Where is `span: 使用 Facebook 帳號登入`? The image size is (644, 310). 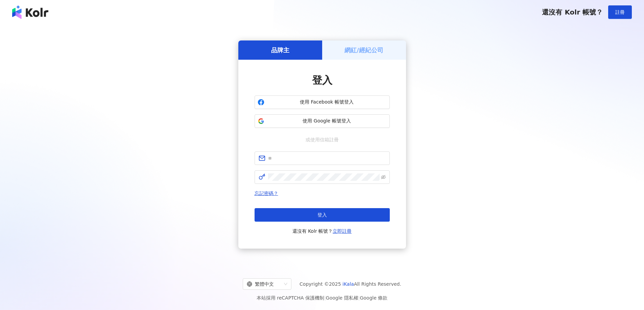
span: 使用 Facebook 帳號登入 is located at coordinates (327, 102).